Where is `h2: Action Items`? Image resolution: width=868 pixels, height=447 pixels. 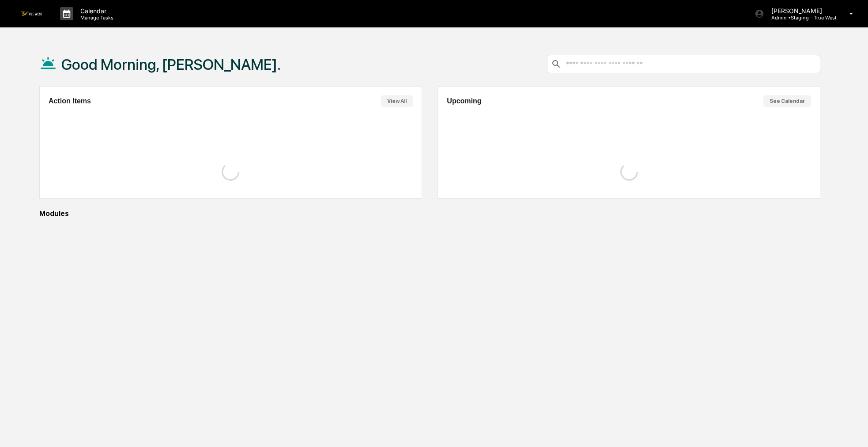
h2: Action Items is located at coordinates (69, 101).